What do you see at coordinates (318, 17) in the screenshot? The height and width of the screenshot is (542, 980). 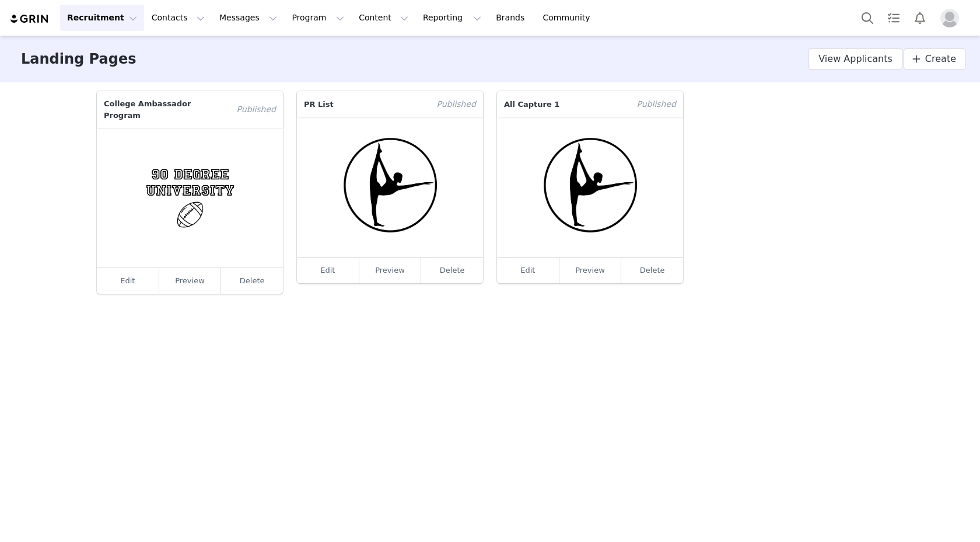 I see `button: Program` at bounding box center [318, 17].